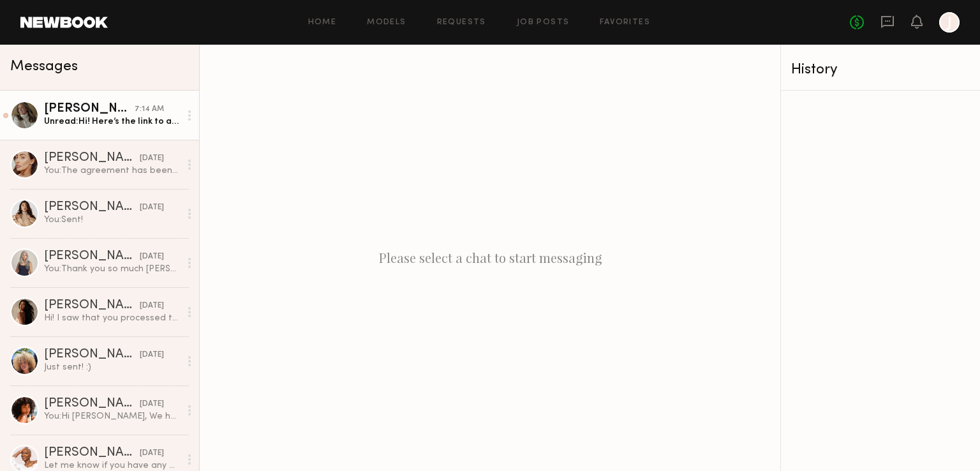  I want to click on a: Requests, so click(462, 22).